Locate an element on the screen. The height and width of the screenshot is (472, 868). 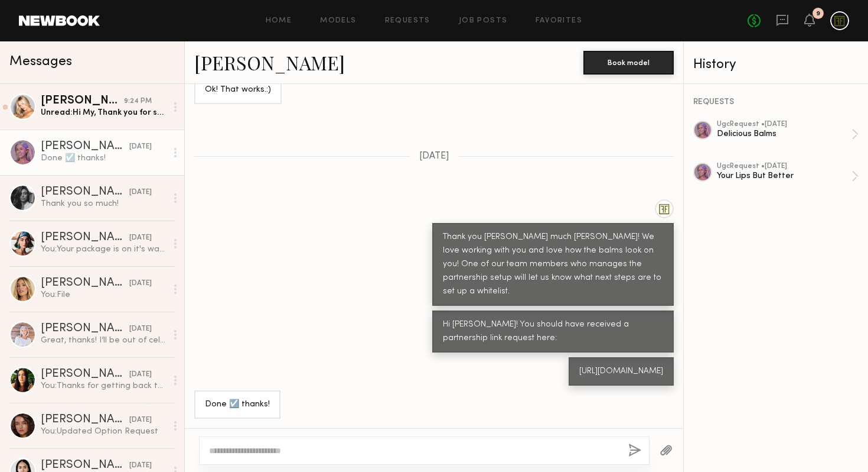
div: Thank you so much! is located at coordinates (103, 203).